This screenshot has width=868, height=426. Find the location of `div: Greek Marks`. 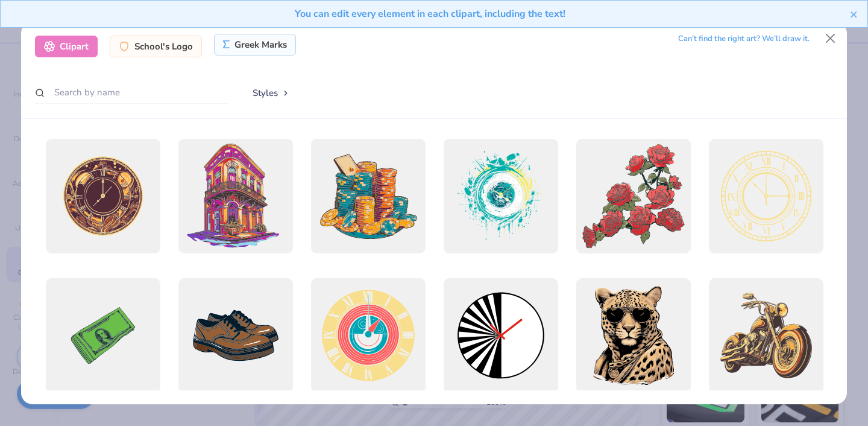

div: Greek Marks is located at coordinates (255, 45).